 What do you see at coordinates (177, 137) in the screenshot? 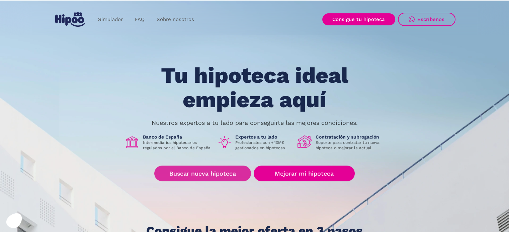
I see `h1: Banco de España` at bounding box center [177, 137].